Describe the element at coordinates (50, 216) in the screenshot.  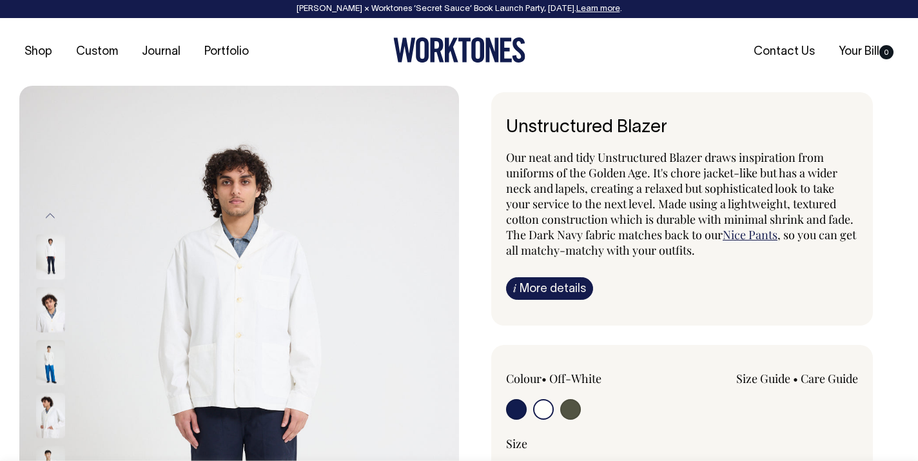
I see `button: Previous` at that location.